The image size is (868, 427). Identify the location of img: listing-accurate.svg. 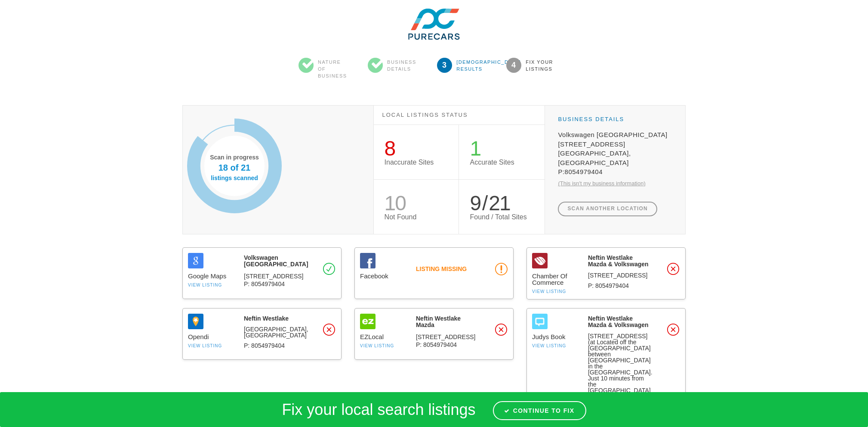
(329, 269).